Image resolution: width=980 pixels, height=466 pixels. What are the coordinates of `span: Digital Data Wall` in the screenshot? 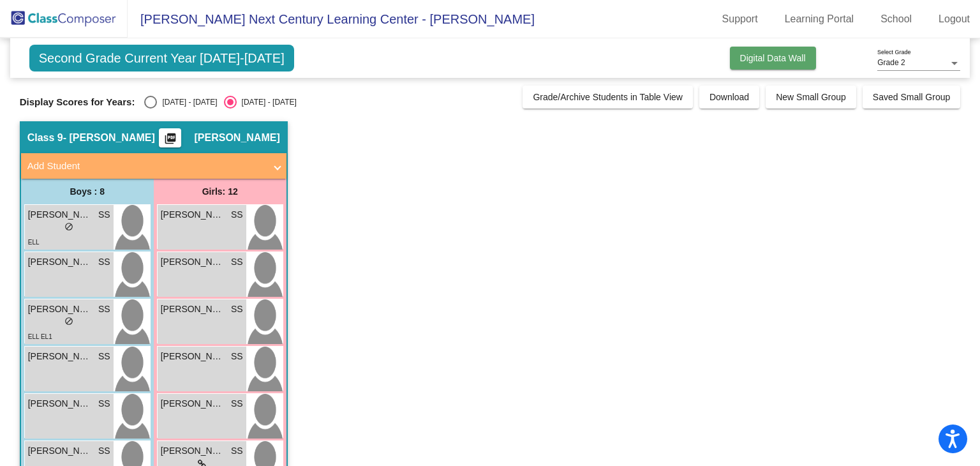 It's located at (773, 58).